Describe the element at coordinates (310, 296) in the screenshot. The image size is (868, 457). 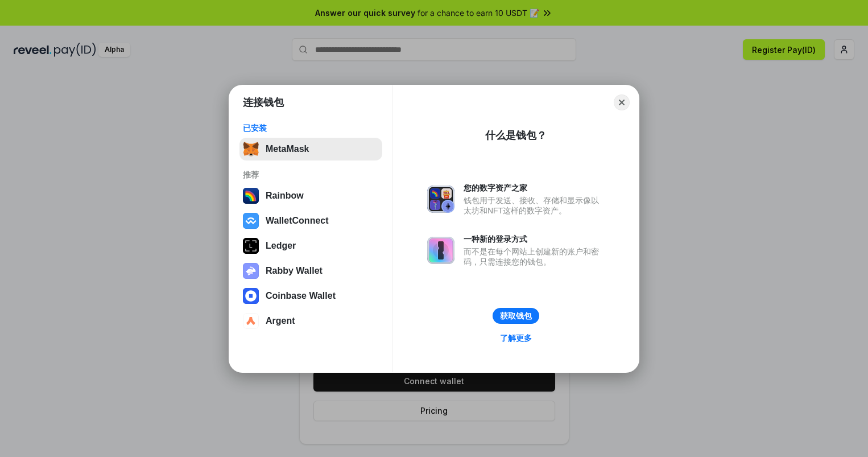
I see `button: Coinbase Wallet` at that location.